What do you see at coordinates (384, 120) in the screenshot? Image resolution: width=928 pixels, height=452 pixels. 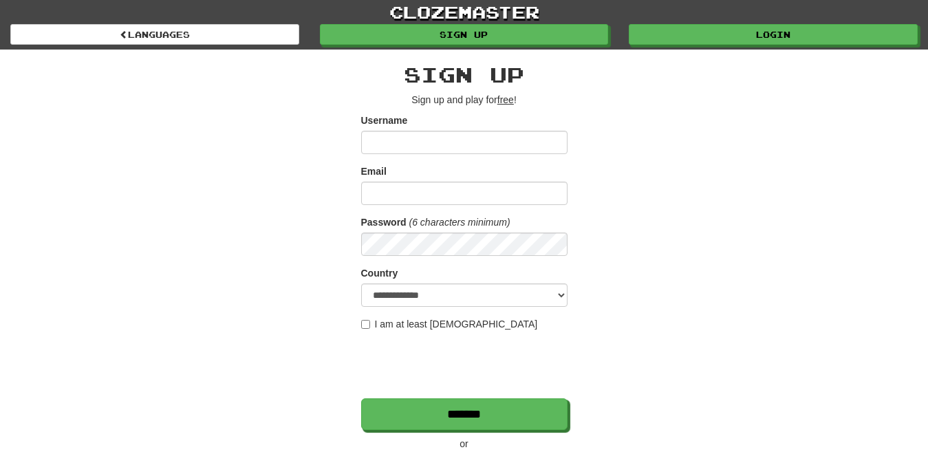 I see `label: Username` at bounding box center [384, 120].